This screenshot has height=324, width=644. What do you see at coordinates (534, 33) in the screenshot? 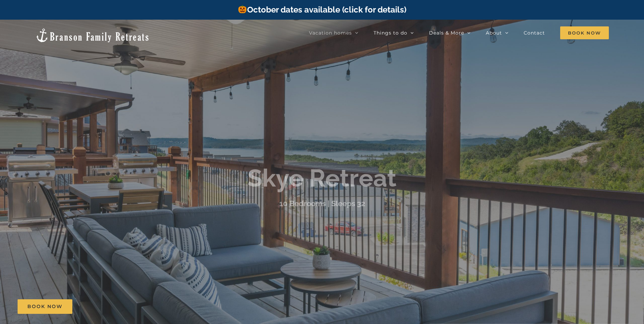
I see `a: Contact` at bounding box center [534, 33].